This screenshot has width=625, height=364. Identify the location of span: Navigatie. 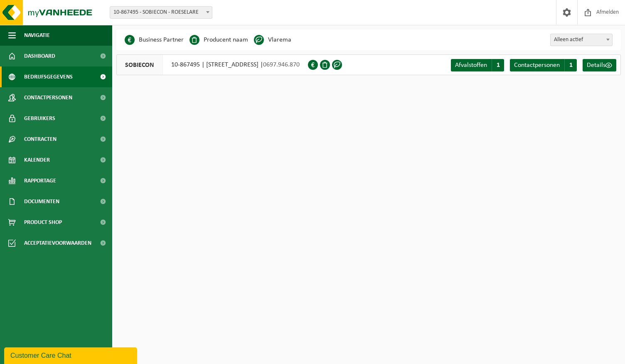
(37, 35).